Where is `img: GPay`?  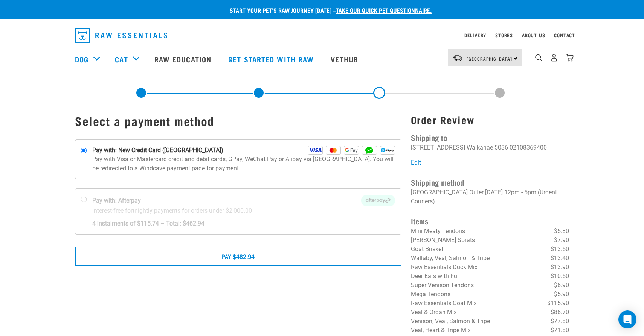
img: GPay is located at coordinates (351, 150).